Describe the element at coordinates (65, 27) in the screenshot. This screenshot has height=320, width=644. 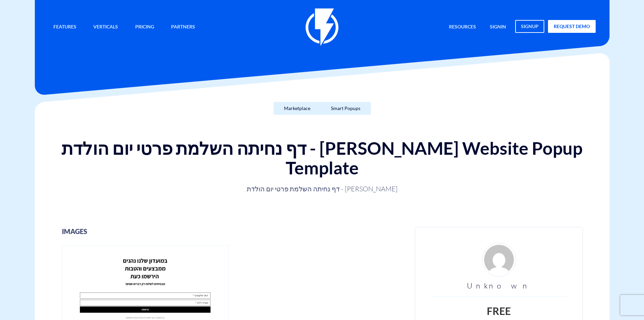
I see `a: Features` at that location.